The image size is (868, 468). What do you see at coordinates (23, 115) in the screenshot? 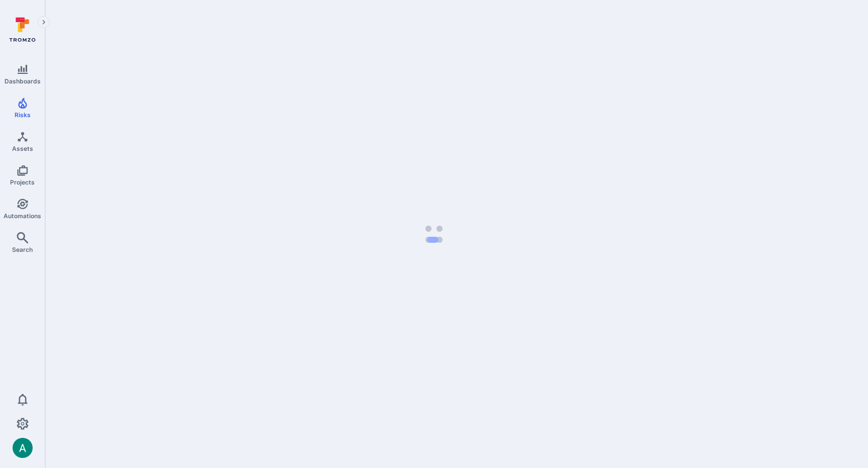
I see `span: Risks` at bounding box center [23, 115].